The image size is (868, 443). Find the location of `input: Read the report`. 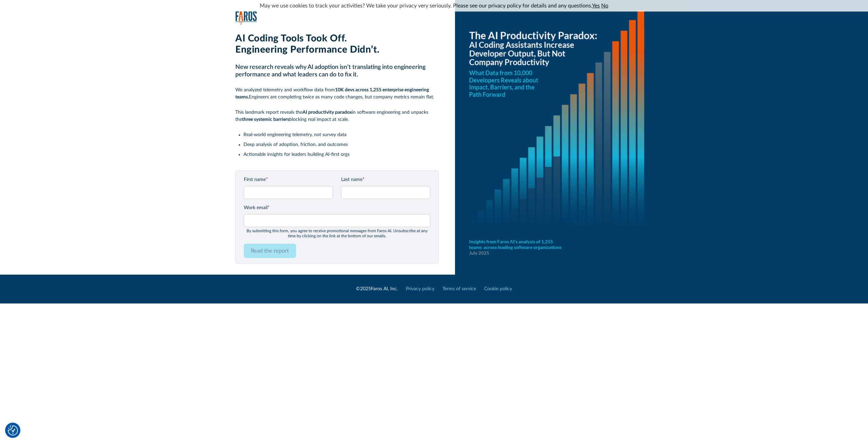

input: Read the report is located at coordinates (270, 250).